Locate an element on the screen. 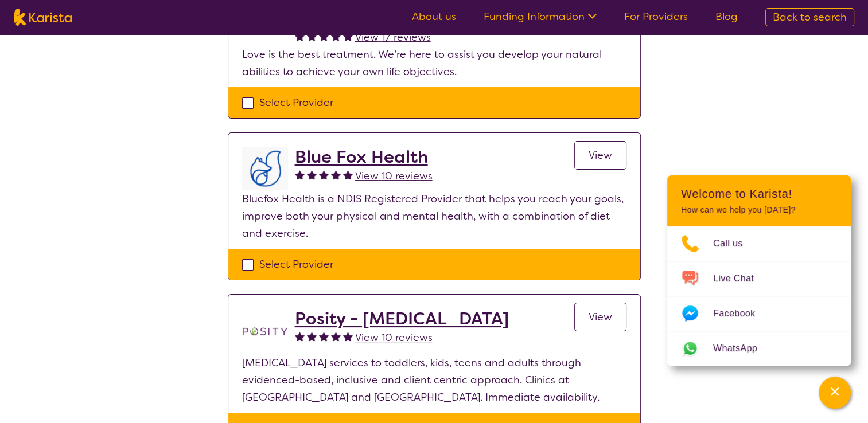 This screenshot has height=423, width=868. img: Karista logo is located at coordinates (42, 17).